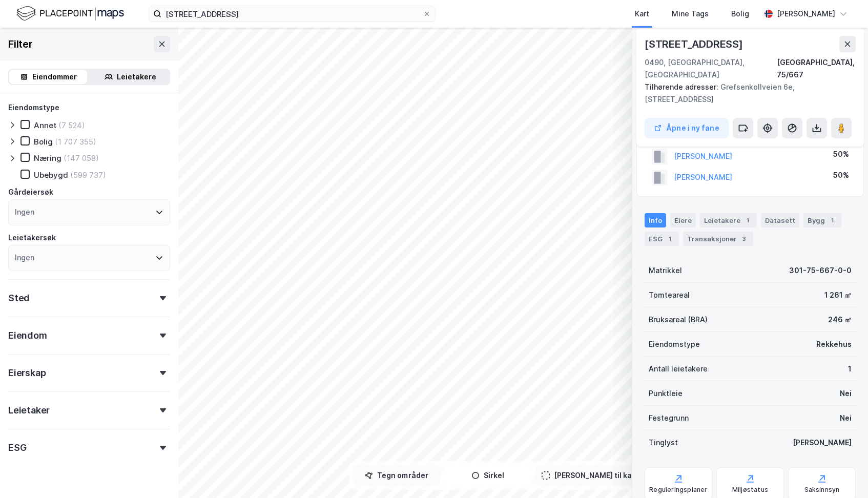  What do you see at coordinates (19, 299) in the screenshot?
I see `div: Sted` at bounding box center [19, 299].